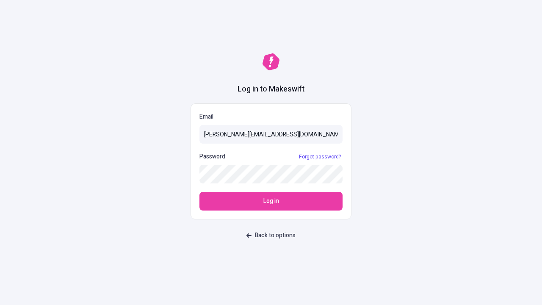  I want to click on p: Email, so click(271, 117).